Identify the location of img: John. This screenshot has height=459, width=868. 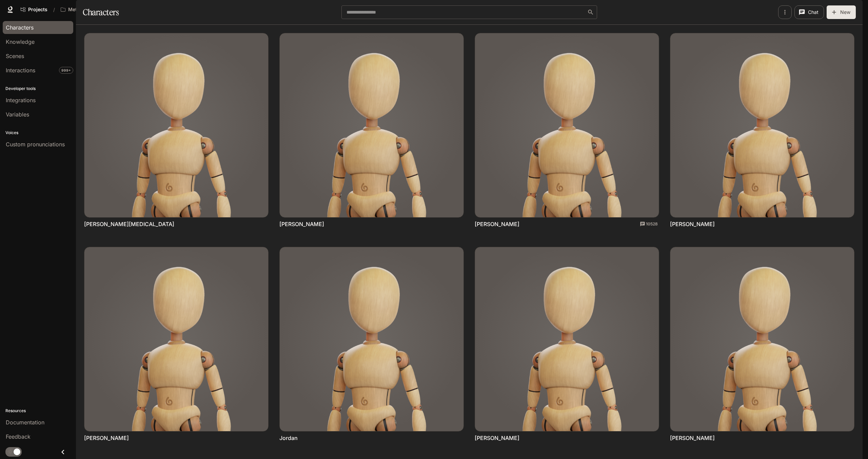
(762, 125).